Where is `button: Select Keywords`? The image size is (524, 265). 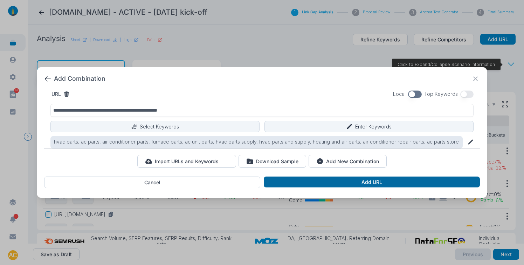 button: Select Keywords is located at coordinates (155, 127).